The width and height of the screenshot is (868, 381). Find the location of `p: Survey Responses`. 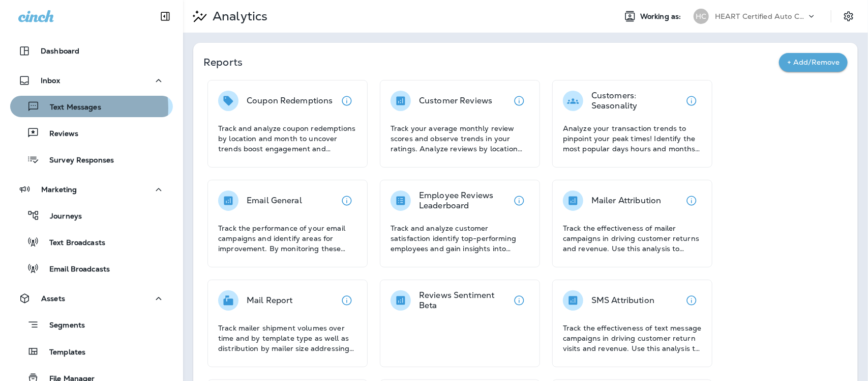

p: Survey Responses is located at coordinates (76, 160).